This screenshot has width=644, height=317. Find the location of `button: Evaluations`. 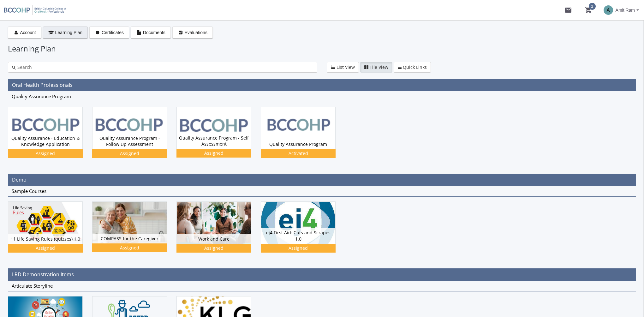

button: Evaluations is located at coordinates (193, 32).